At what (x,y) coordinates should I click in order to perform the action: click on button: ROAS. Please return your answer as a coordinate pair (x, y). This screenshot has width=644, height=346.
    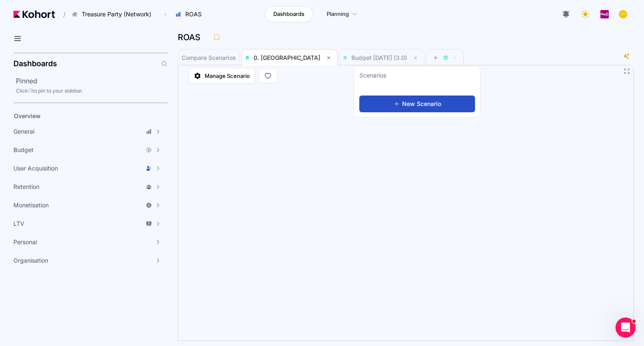
    Looking at the image, I should click on (190, 14).